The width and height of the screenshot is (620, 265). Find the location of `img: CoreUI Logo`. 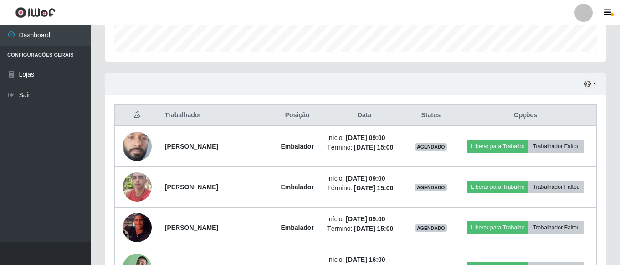

img: CoreUI Logo is located at coordinates (35, 12).